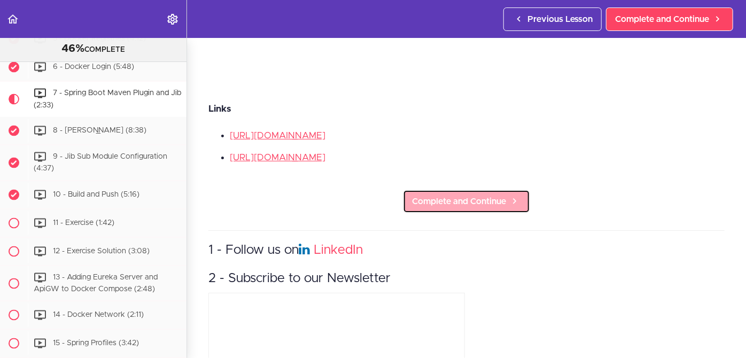  What do you see at coordinates (98, 315) in the screenshot?
I see `span: 14 - Docker Network (2:11)` at bounding box center [98, 315].